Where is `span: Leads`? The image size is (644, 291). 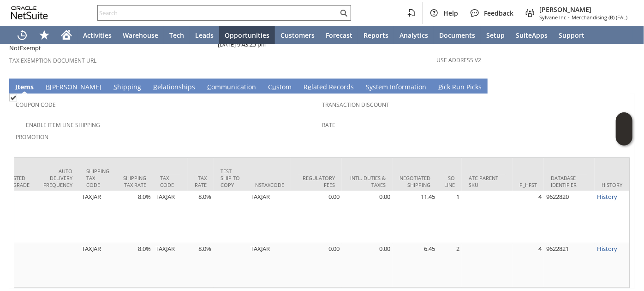 span: Leads is located at coordinates (204, 35).